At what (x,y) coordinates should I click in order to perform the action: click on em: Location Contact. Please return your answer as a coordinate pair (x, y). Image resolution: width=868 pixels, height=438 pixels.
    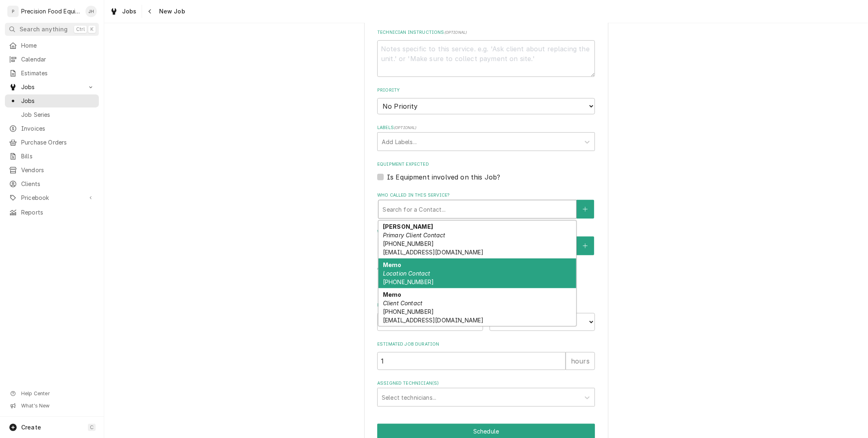
    Looking at the image, I should click on (406, 273).